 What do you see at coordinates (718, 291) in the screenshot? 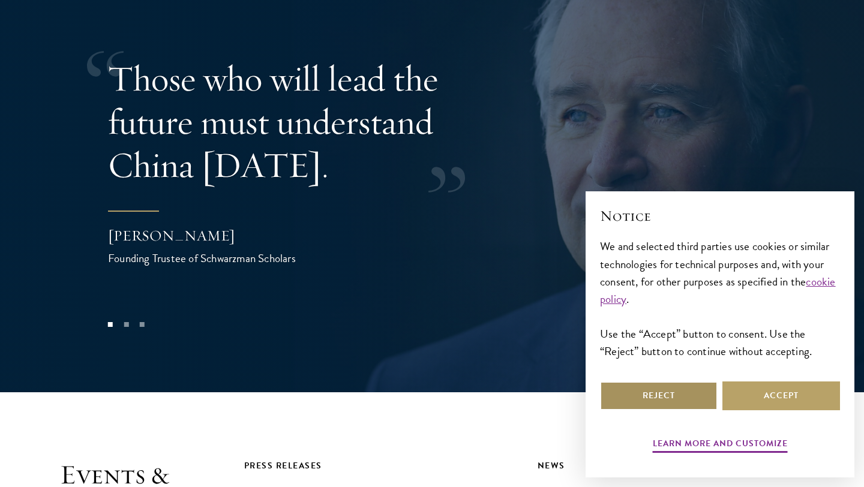
I see `a: cookie policy` at bounding box center [718, 291].